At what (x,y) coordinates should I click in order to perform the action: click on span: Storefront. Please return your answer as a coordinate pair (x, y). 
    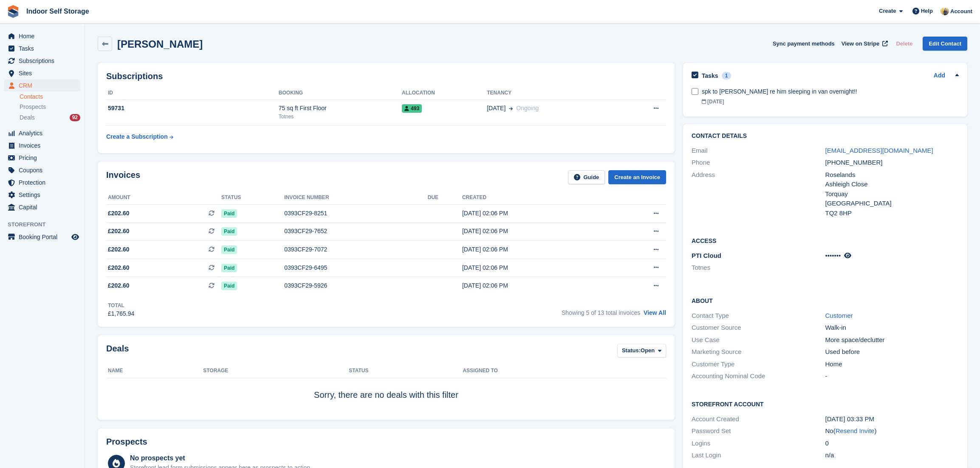
    Looking at the image, I should click on (46, 225).